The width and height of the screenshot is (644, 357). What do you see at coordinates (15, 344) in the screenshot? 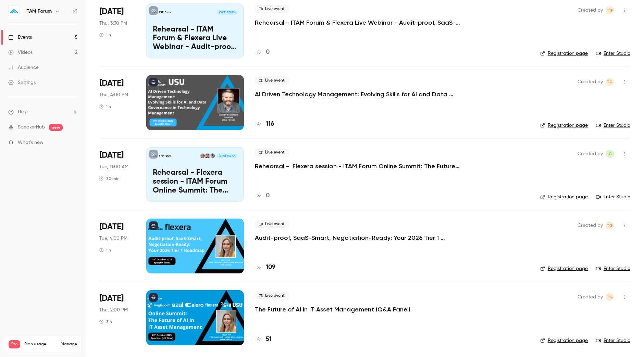
I see `span: Pro` at bounding box center [15, 344].